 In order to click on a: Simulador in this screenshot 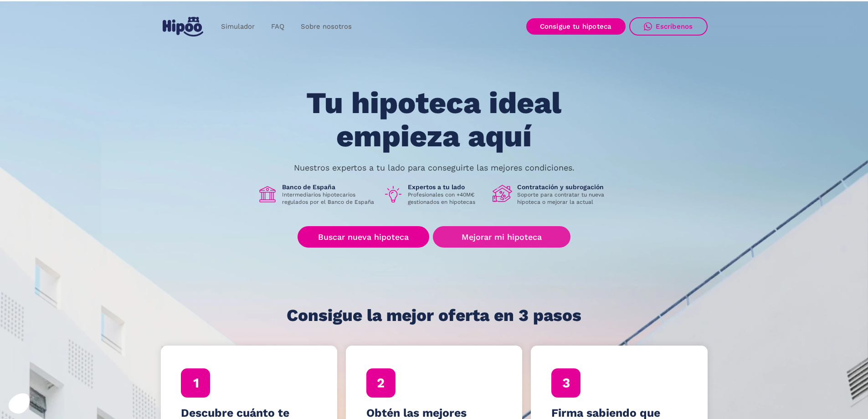, I will do `click(238, 26)`.